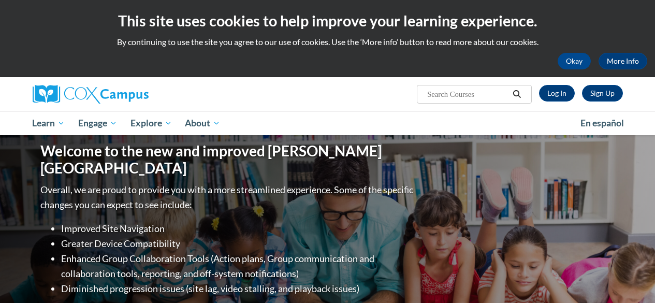 The image size is (655, 303). What do you see at coordinates (238, 289) in the screenshot?
I see `li: Diminished progression issues (site lag, video stalling, and playback issues)` at bounding box center [238, 289].